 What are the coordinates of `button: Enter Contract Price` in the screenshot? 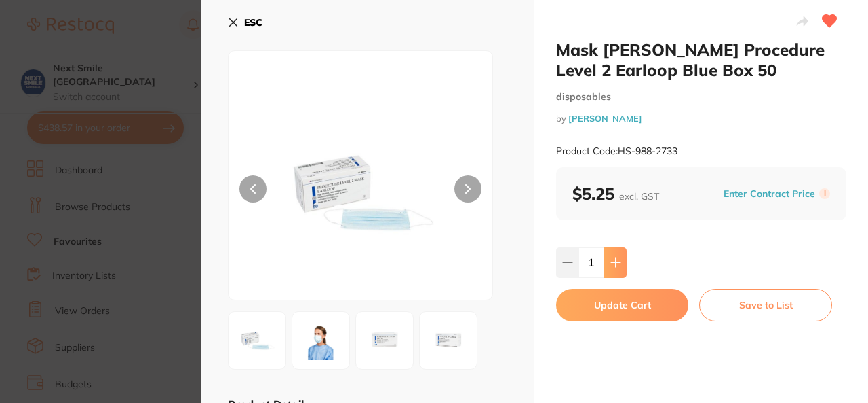 It's located at (769, 194).